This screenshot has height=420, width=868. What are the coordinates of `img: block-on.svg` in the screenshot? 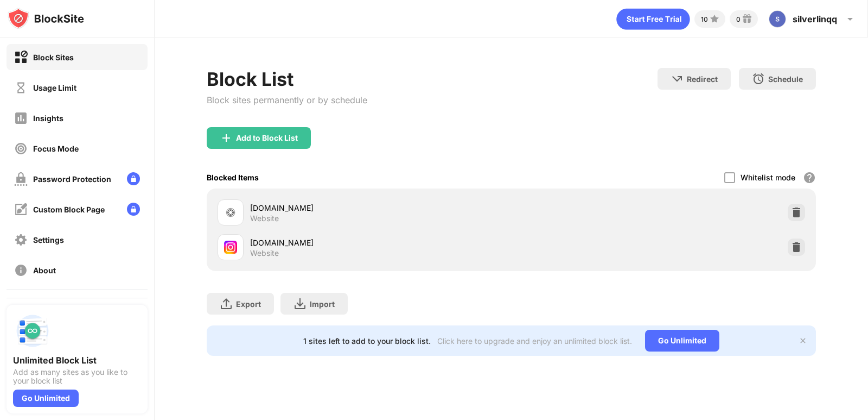 It's located at (21, 57).